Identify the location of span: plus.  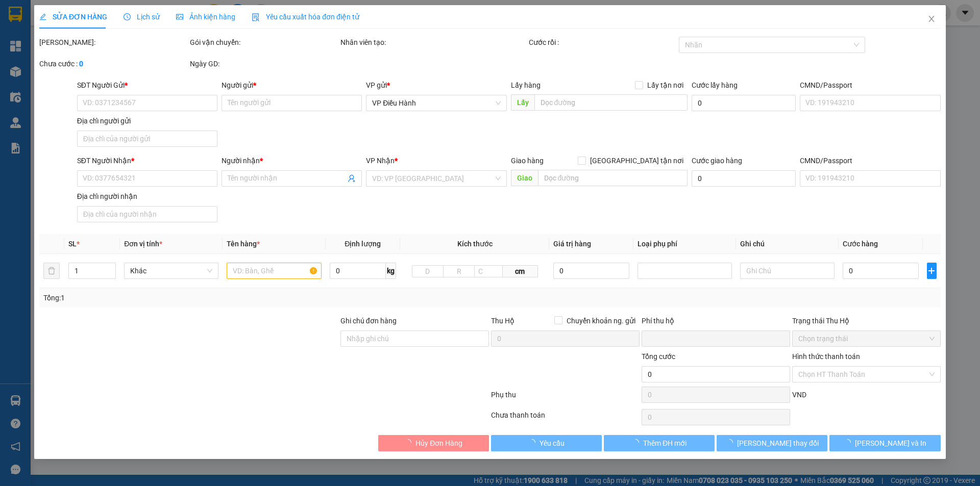
(932, 271).